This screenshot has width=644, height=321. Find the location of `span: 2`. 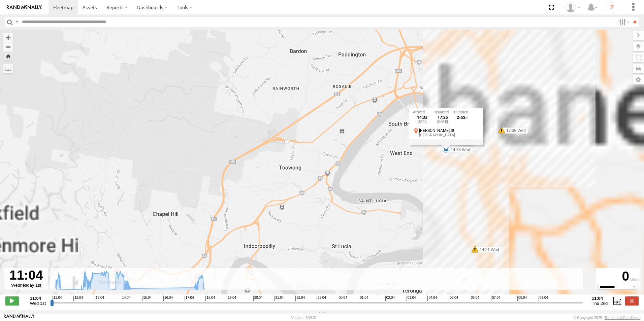

span: 2 is located at coordinates (459, 118).